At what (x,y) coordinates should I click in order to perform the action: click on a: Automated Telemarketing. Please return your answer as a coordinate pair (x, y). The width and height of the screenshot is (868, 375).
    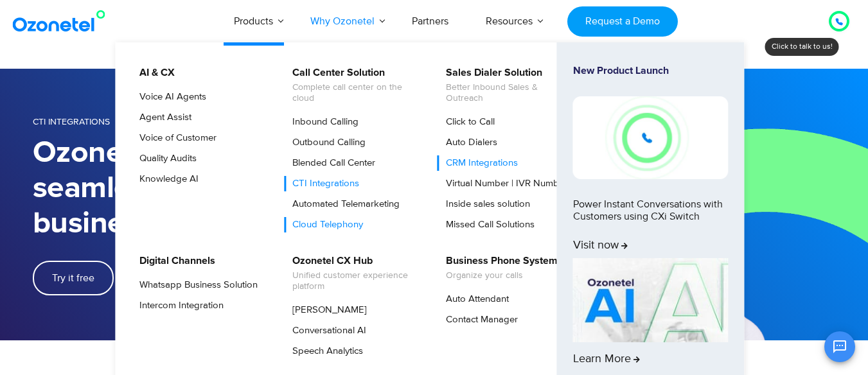
    Looking at the image, I should click on (342, 204).